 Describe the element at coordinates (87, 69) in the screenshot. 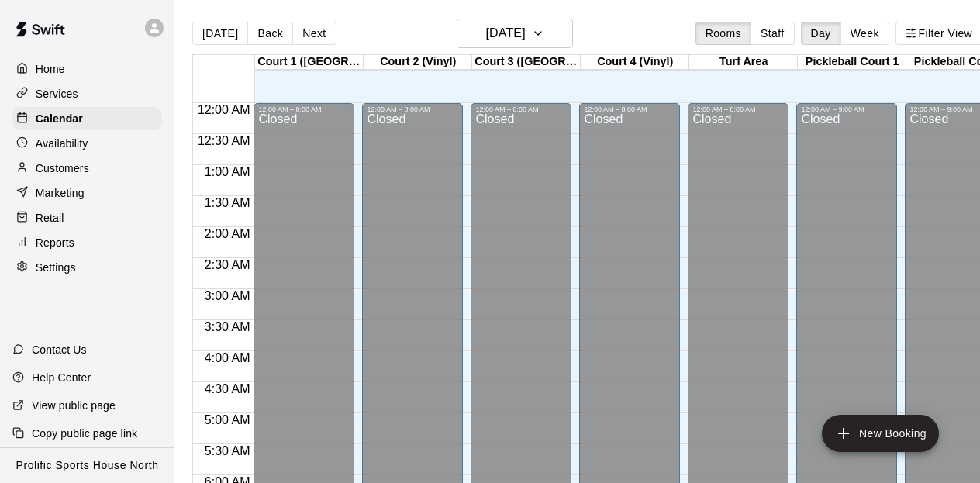

I see `div: Home` at that location.